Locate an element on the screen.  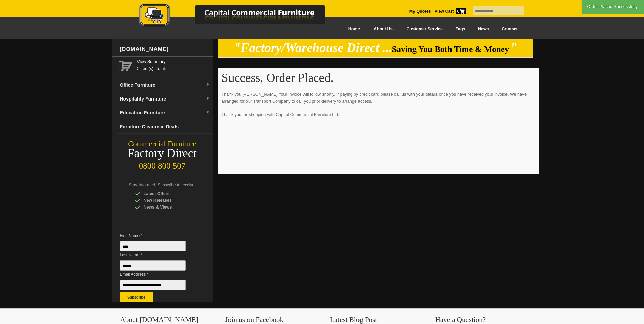
span: Email Address * is located at coordinates (158, 275).